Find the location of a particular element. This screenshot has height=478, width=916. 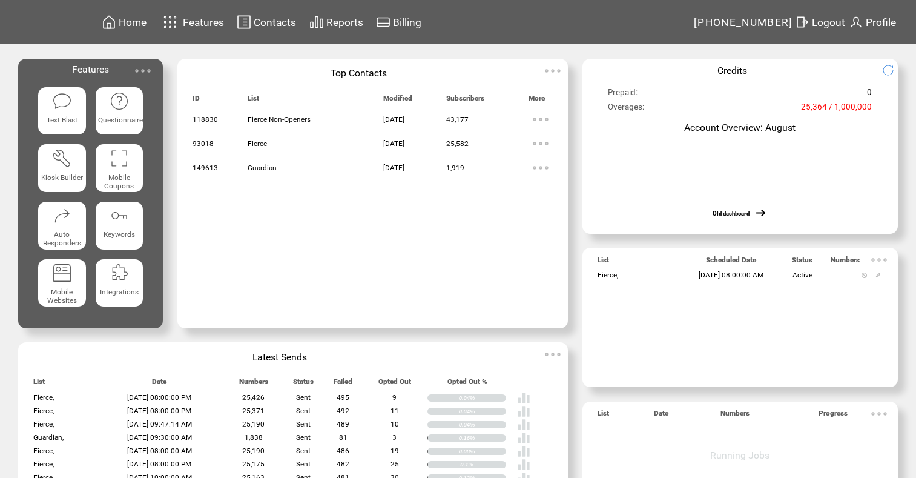

span: More is located at coordinates (536, 101).